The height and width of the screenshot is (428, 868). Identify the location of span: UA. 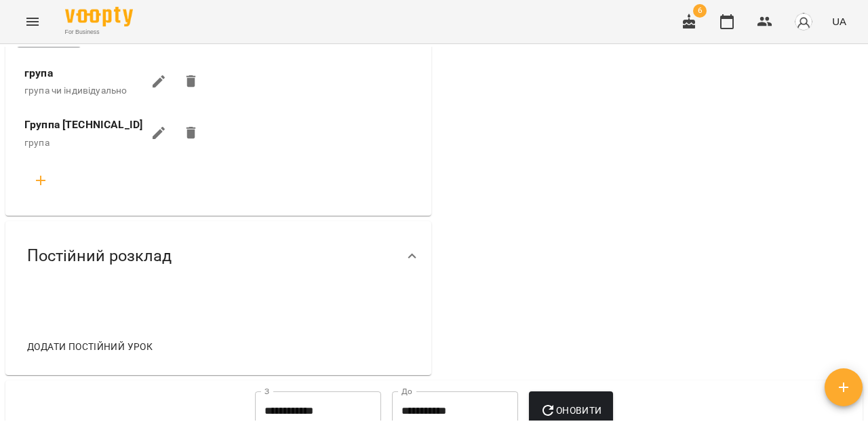
(839, 21).